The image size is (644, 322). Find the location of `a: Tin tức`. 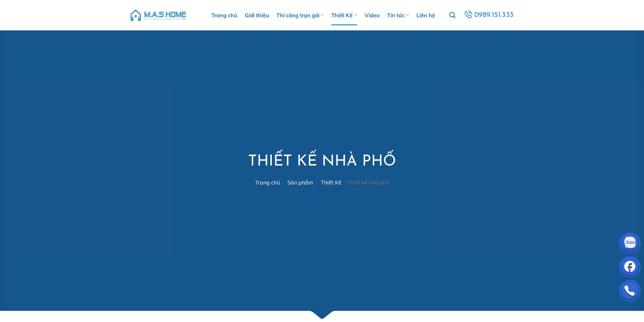

a: Tin tức is located at coordinates (398, 15).